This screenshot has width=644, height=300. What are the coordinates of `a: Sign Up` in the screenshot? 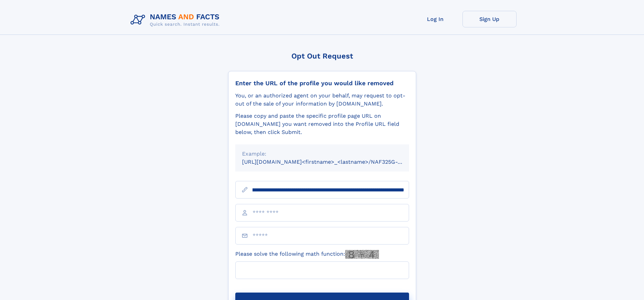 It's located at (489, 19).